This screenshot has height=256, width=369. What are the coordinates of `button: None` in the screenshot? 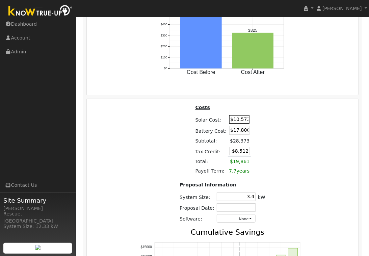 It's located at (236, 218).